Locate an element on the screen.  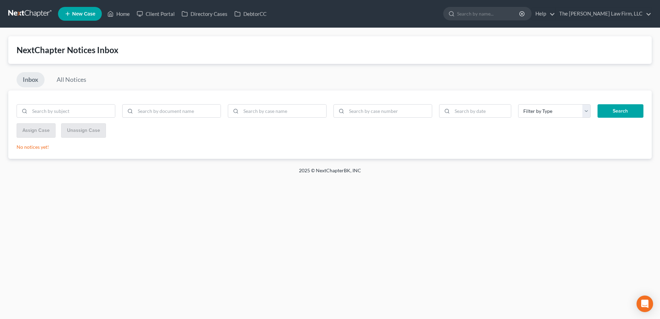
input: Search by case number is located at coordinates (389, 111).